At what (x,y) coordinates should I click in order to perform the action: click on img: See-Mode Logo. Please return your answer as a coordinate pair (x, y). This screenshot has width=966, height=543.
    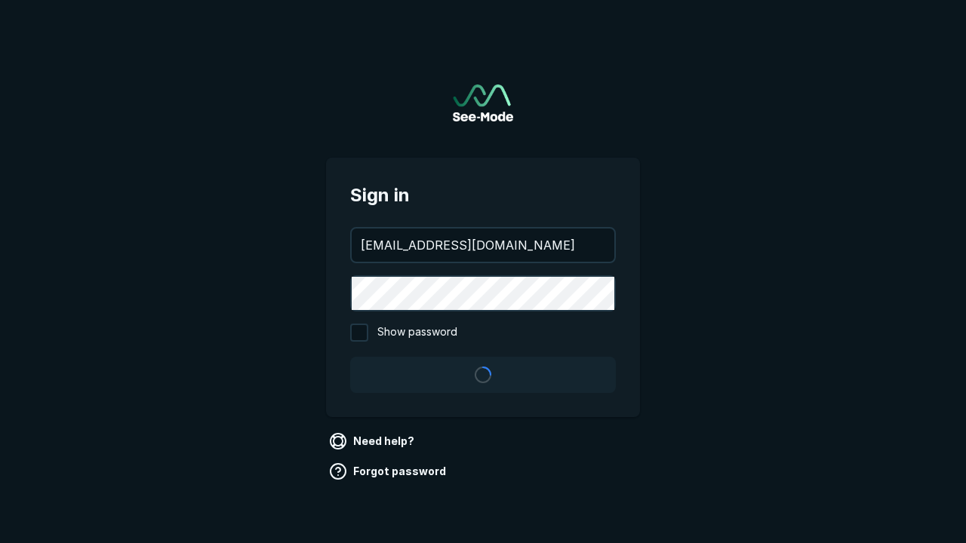
    Looking at the image, I should click on (483, 103).